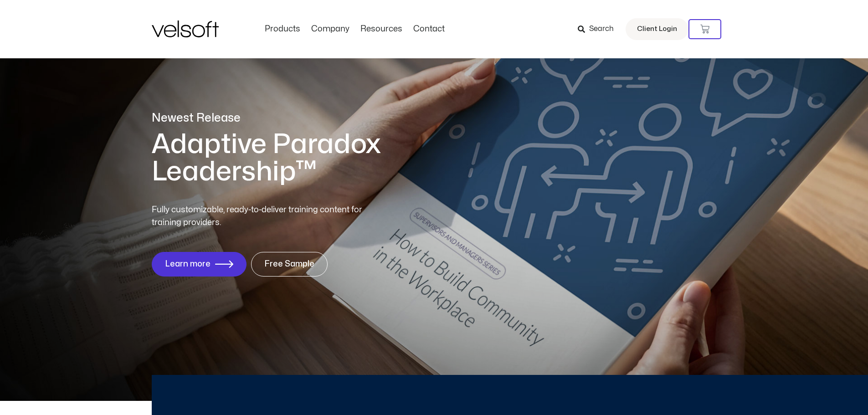  I want to click on a: Free Sample, so click(289, 264).